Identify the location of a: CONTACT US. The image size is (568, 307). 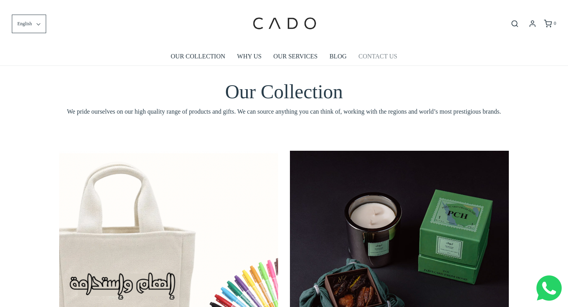
(378, 56).